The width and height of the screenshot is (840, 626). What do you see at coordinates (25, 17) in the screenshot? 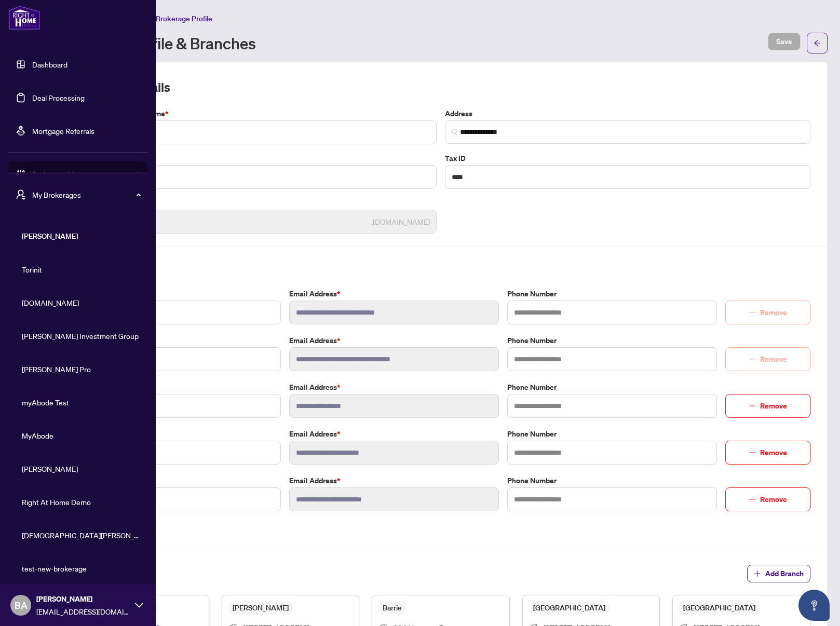
I see `img: logo` at bounding box center [25, 17].